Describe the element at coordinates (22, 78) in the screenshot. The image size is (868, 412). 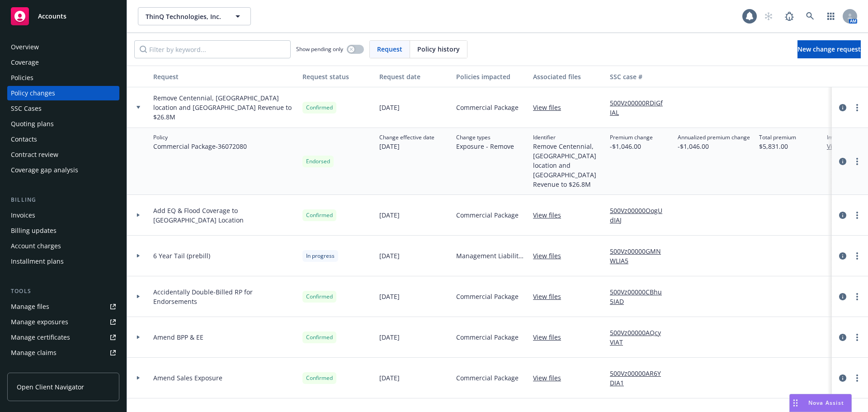
I see `div: Policies` at that location.